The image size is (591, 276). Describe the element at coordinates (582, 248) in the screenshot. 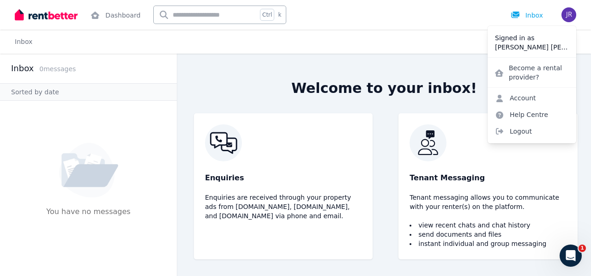

I see `span: 1` at that location.